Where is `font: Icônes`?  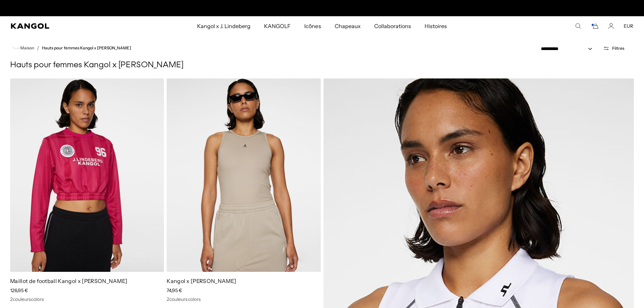 font: Icônes is located at coordinates (312, 26).